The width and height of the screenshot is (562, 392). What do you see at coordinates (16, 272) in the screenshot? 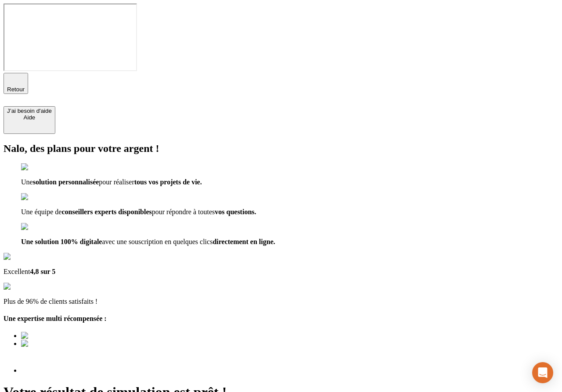
I see `span: Excellent` at bounding box center [16, 272].